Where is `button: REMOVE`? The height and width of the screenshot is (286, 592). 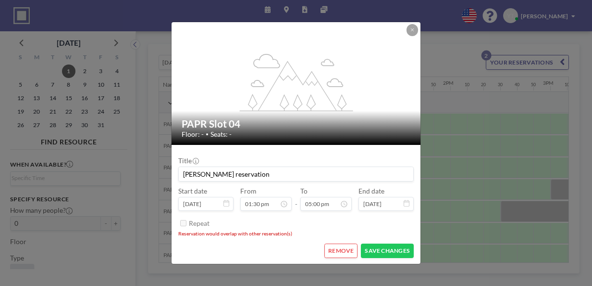 button: REMOVE is located at coordinates (341, 251).